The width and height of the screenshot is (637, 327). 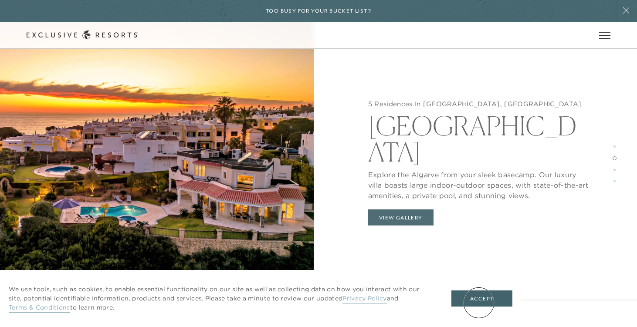 I want to click on a: Terms & Conditions, so click(x=39, y=308).